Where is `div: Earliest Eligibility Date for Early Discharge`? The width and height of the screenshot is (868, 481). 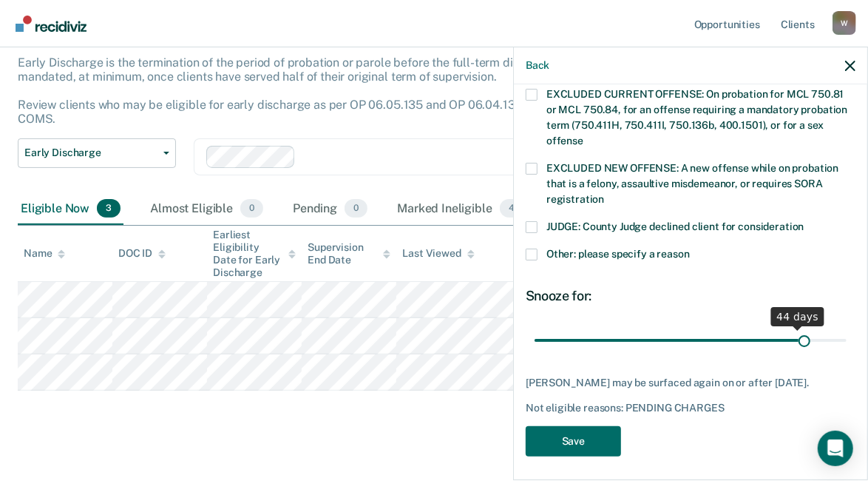
div: Earliest Eligibility Date for Early Discharge is located at coordinates (255, 253).